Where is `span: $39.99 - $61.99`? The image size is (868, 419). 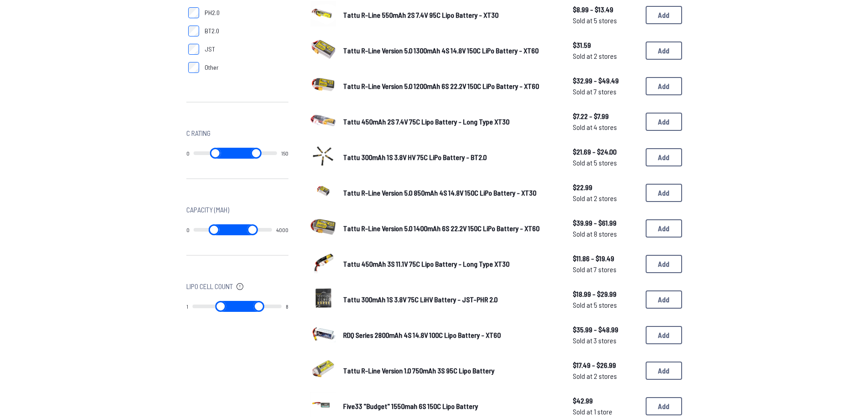
span: $39.99 - $61.99 is located at coordinates (606, 223).